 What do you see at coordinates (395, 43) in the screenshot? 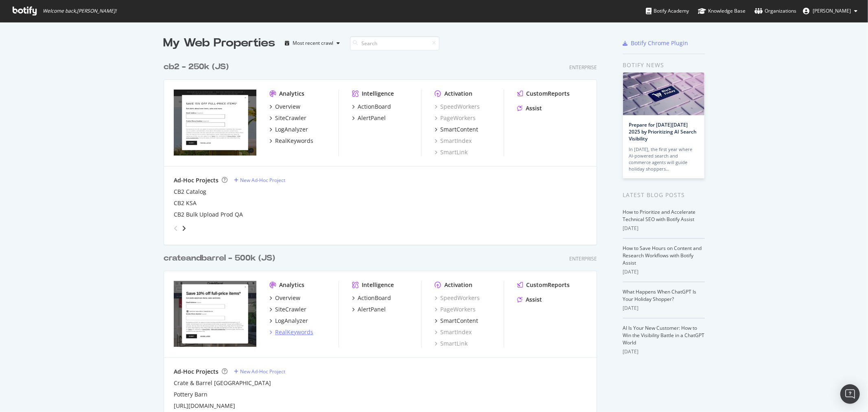
I see `input: Search` at bounding box center [395, 43].